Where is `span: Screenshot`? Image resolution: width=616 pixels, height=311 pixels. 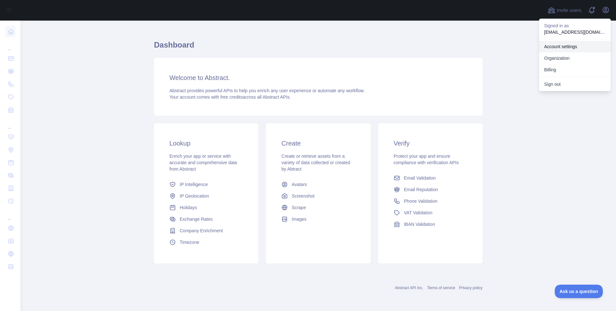 span: Screenshot is located at coordinates (303, 196).